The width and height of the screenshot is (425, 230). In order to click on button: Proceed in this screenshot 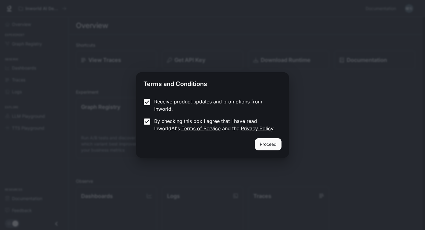, I will do `click(268, 145)`.